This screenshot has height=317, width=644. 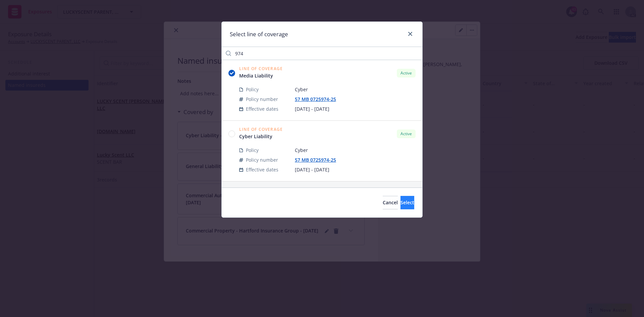 What do you see at coordinates (407, 203) in the screenshot?
I see `button: Select` at bounding box center [407, 203].